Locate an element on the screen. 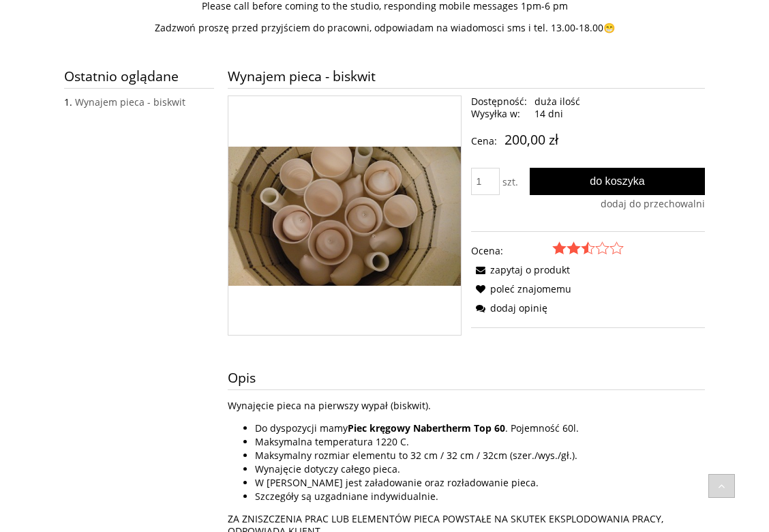  a: poleć znajomemu is located at coordinates (521, 288).